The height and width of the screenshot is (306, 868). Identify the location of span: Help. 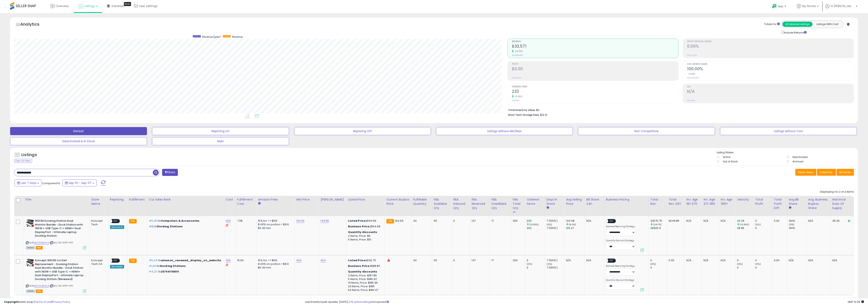
(781, 6).